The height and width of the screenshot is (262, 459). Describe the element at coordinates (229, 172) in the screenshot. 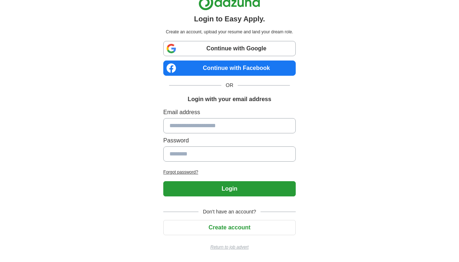

I see `a: Forgot password?` at that location.